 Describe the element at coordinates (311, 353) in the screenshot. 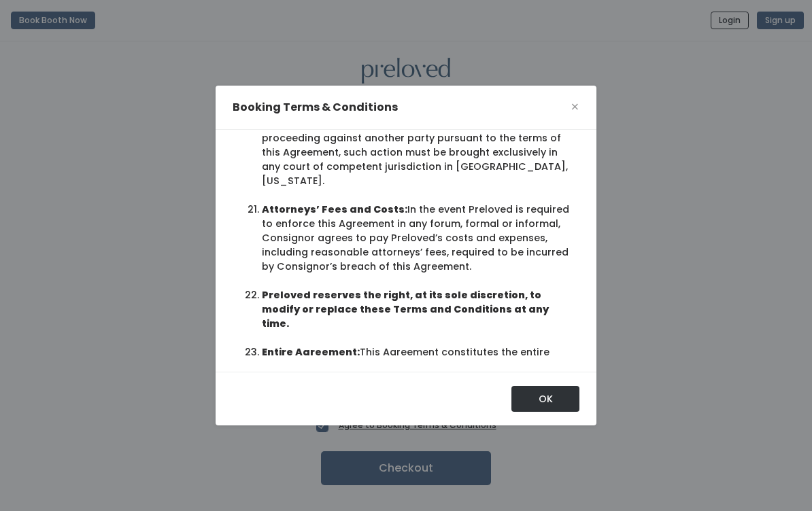

I see `b: Entire Agreement:` at that location.